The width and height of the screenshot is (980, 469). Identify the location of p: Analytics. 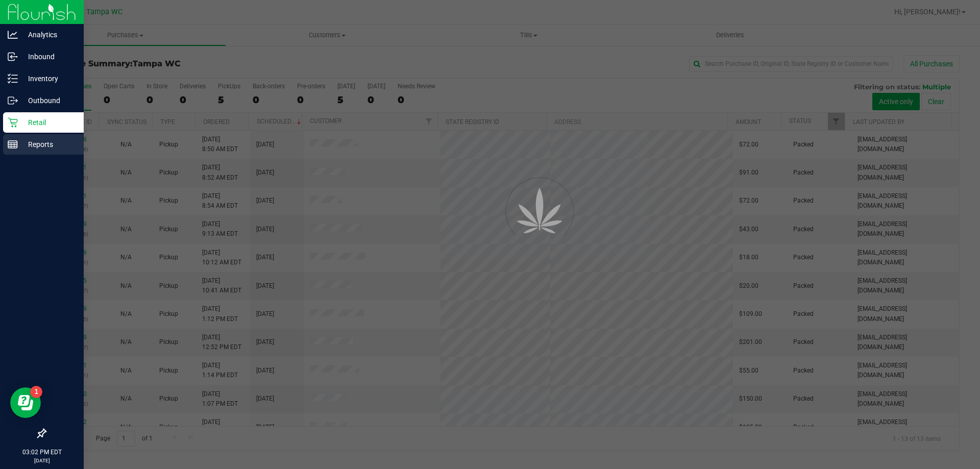
(48, 35).